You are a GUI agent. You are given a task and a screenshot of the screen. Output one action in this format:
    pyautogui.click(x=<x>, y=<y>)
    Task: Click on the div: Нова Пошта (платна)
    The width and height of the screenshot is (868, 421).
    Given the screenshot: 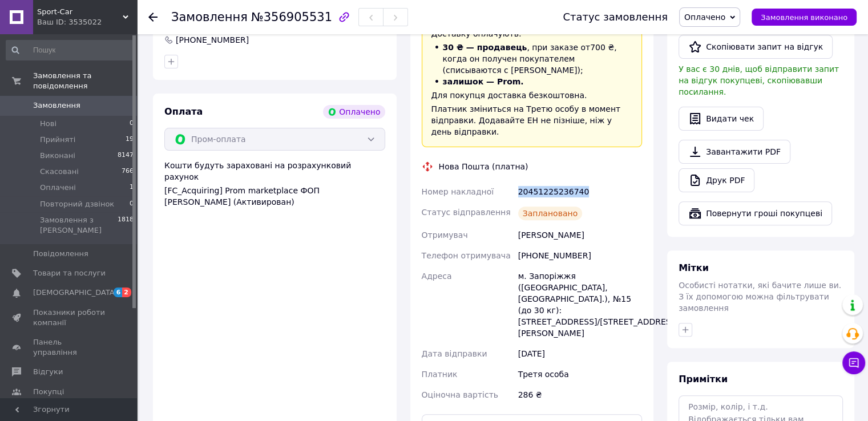 What is the action you would take?
    pyautogui.click(x=483, y=167)
    